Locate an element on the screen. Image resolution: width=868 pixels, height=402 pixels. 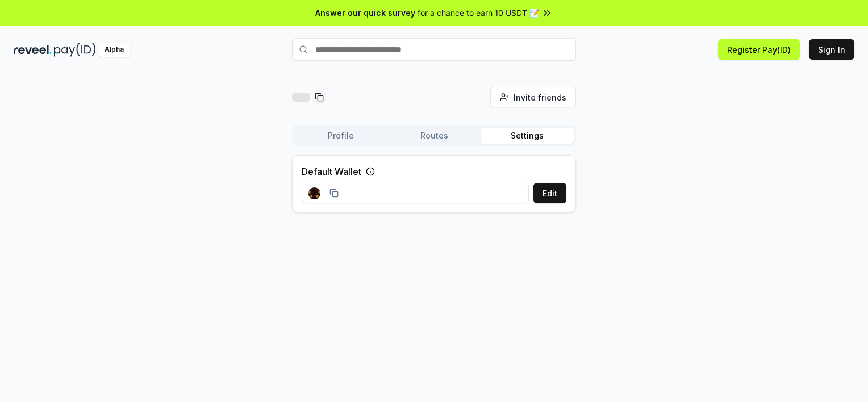
button: Sign In is located at coordinates (832, 50).